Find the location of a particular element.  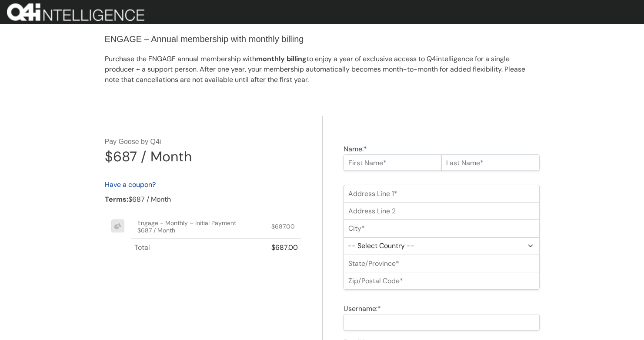

strong: monthly billing is located at coordinates (281, 59).